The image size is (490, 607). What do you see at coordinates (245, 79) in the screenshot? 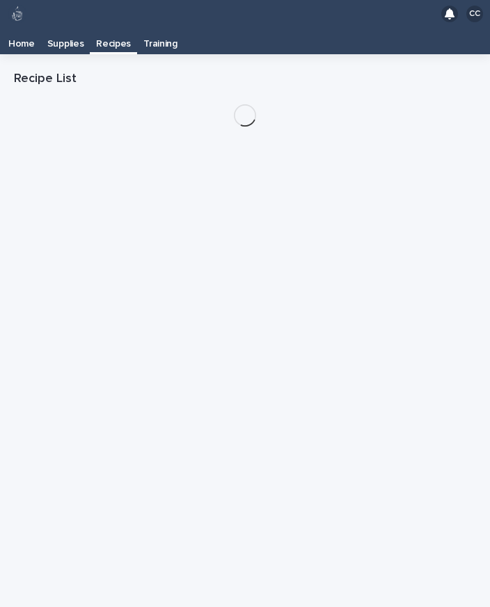
I see `h1: Recipe List` at bounding box center [245, 79].